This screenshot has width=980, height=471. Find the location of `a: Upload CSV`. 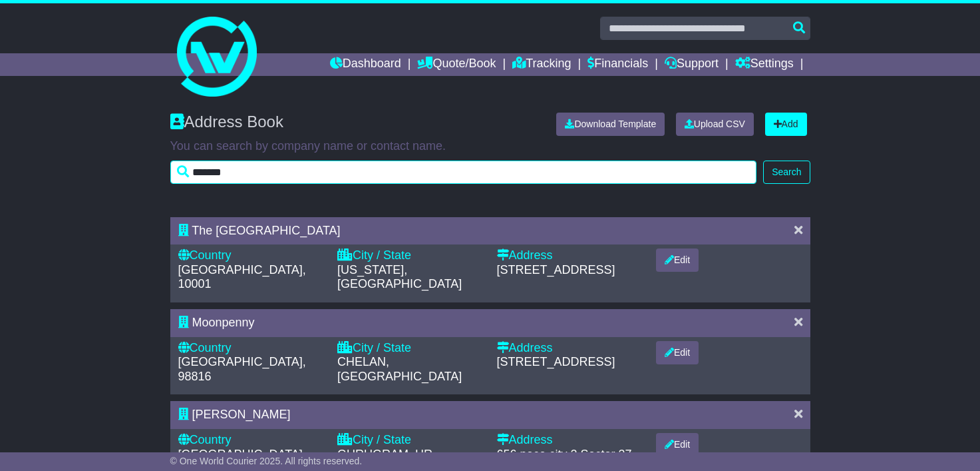

a: Upload CSV is located at coordinates (715, 124).